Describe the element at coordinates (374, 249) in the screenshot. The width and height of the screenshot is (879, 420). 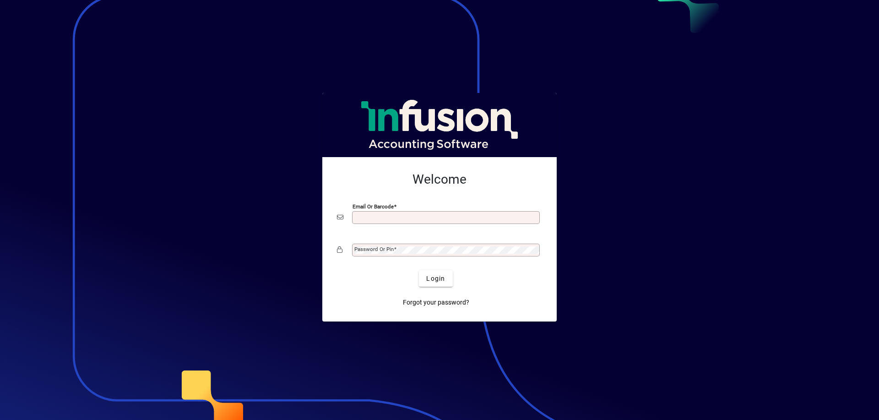
I see `mat-label: Password or Pin` at that location.